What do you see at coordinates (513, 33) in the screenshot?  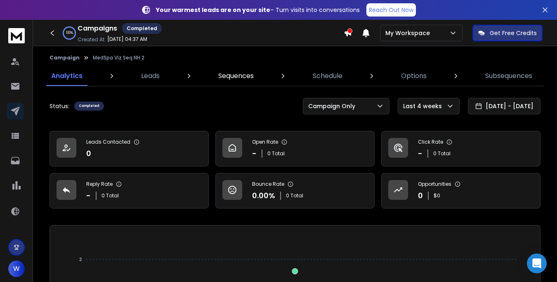 I see `p: Get Free Credits` at bounding box center [513, 33].